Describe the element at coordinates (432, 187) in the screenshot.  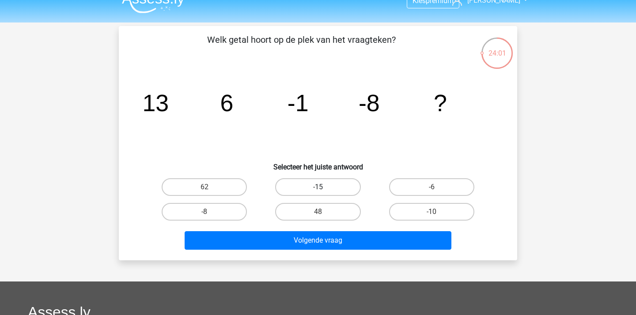
I see `label: -6` at that location.